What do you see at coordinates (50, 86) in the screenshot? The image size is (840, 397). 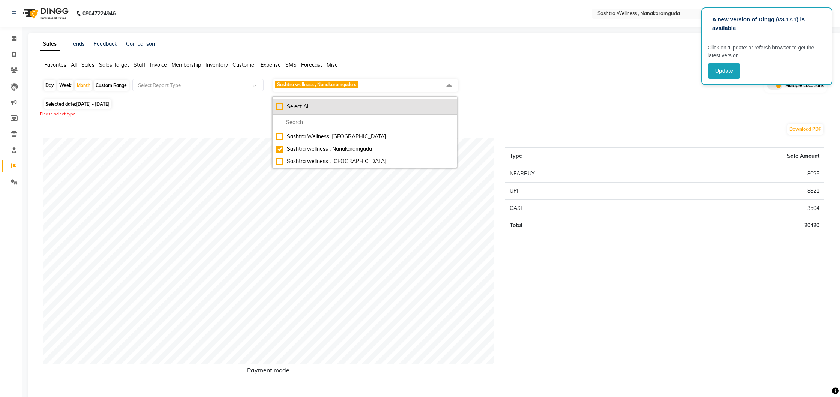 I see `div: Day` at bounding box center [50, 86].